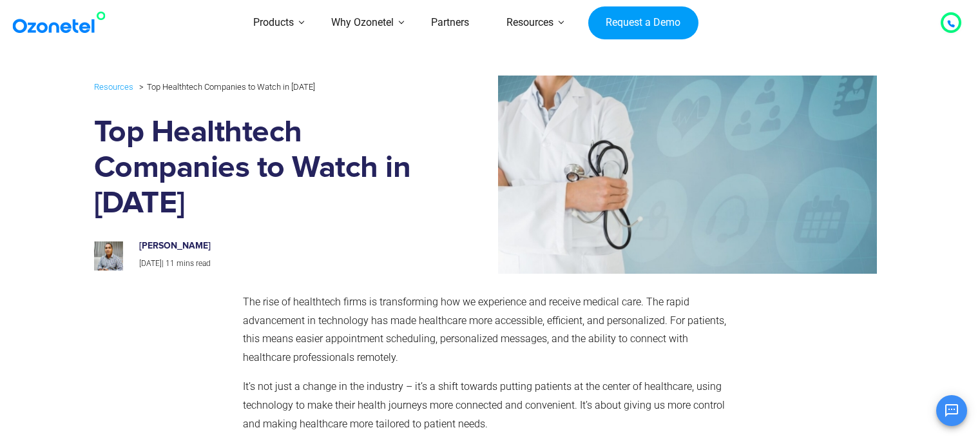 This screenshot has height=439, width=980. I want to click on img: prashanth-kancherla_avatar-200x200.jpeg, so click(108, 256).